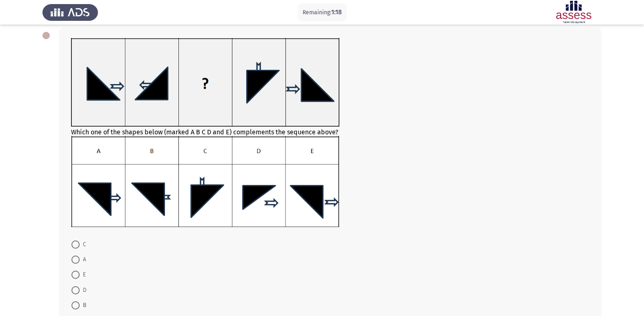 Image resolution: width=644 pixels, height=316 pixels. I want to click on img: Assess Talent Management logo, so click(70, 12).